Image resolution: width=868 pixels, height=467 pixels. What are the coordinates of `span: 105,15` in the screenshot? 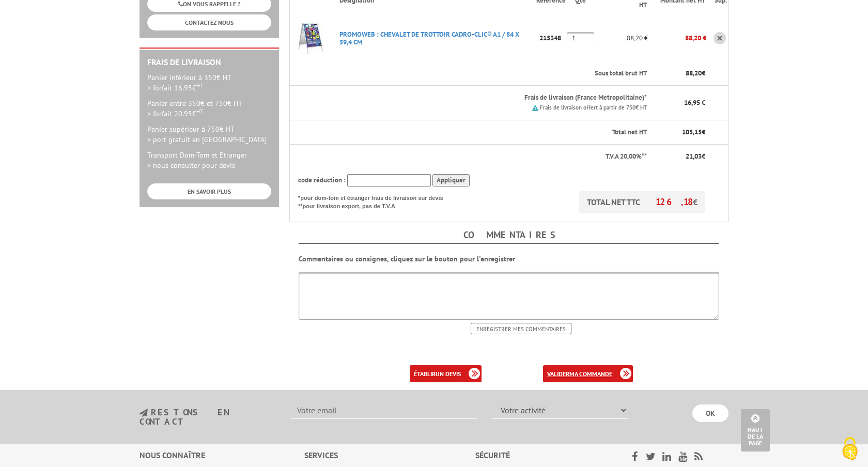 It's located at (692, 132).